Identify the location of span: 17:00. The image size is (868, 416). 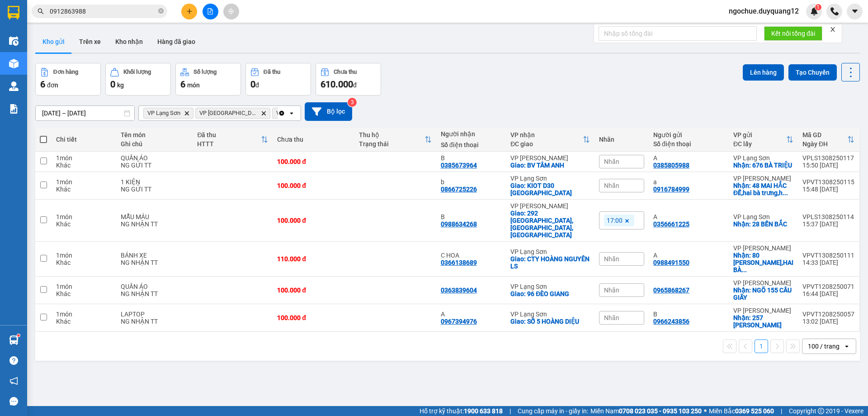
(615, 221).